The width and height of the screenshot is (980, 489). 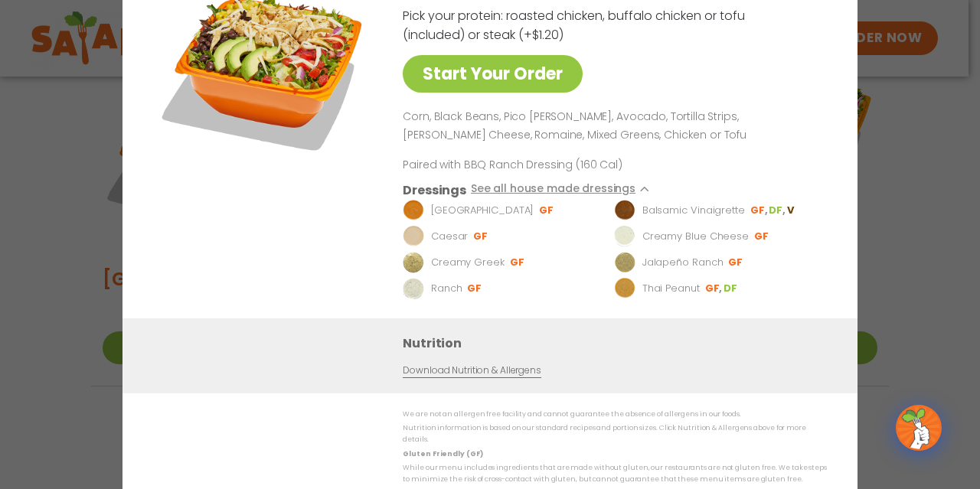 What do you see at coordinates (683, 262) in the screenshot?
I see `p: Jalapeño Ranch` at bounding box center [683, 262].